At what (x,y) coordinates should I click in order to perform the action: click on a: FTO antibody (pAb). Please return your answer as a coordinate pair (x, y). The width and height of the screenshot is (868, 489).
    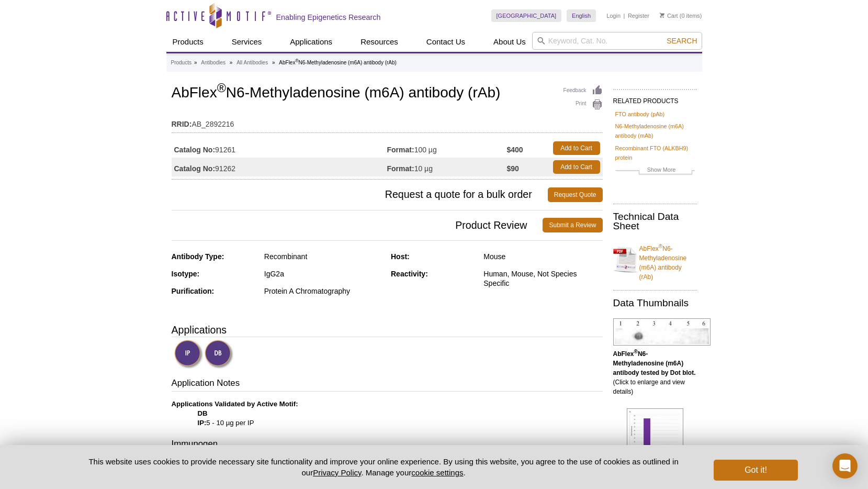
    Looking at the image, I should click on (640, 114).